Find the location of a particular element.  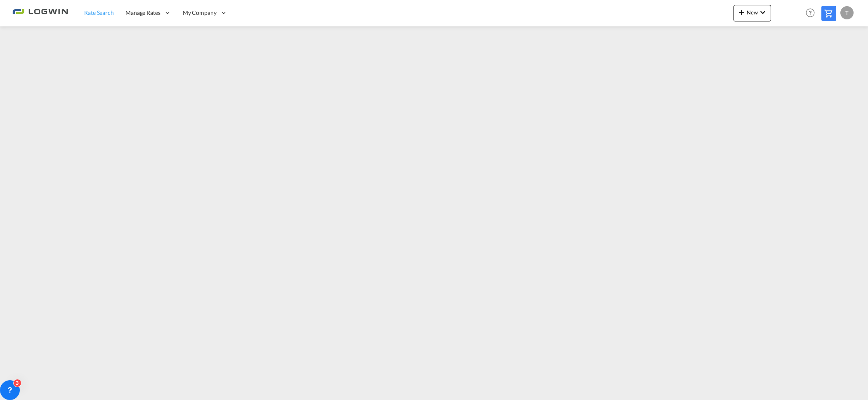

img: 2761ae10d95411efa20a1f5e0282d2d7.png is located at coordinates (40, 13).